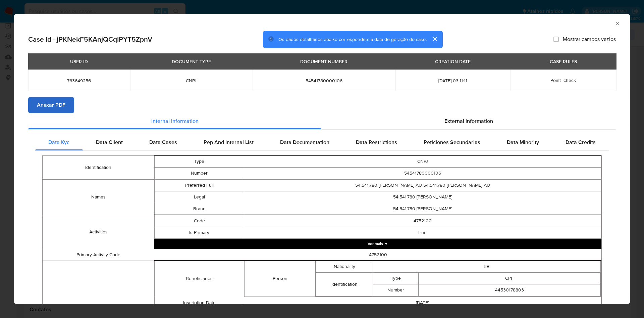 This screenshot has height=318, width=644. I want to click on button: Fechar a janela, so click(617, 23).